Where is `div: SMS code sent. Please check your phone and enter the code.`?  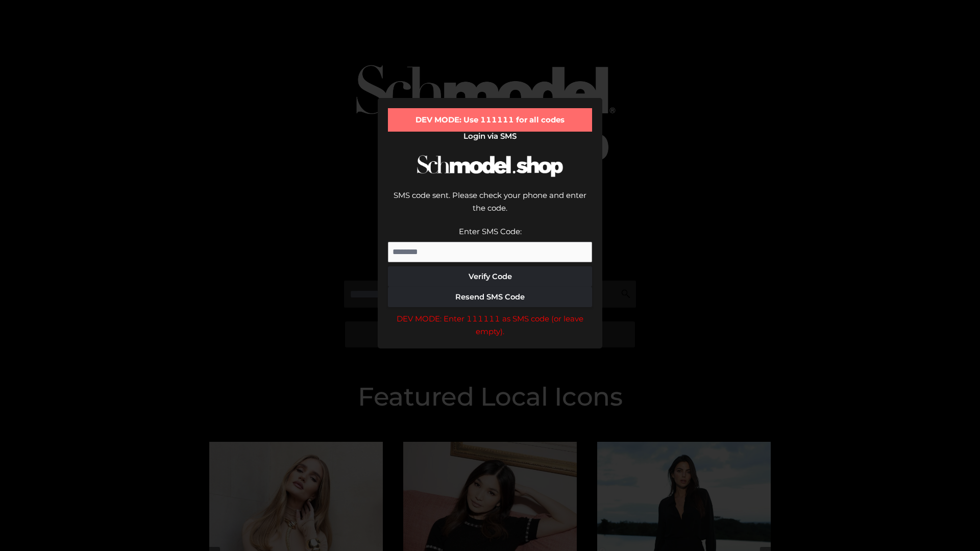 div: SMS code sent. Please check your phone and enter the code. is located at coordinates (490, 206).